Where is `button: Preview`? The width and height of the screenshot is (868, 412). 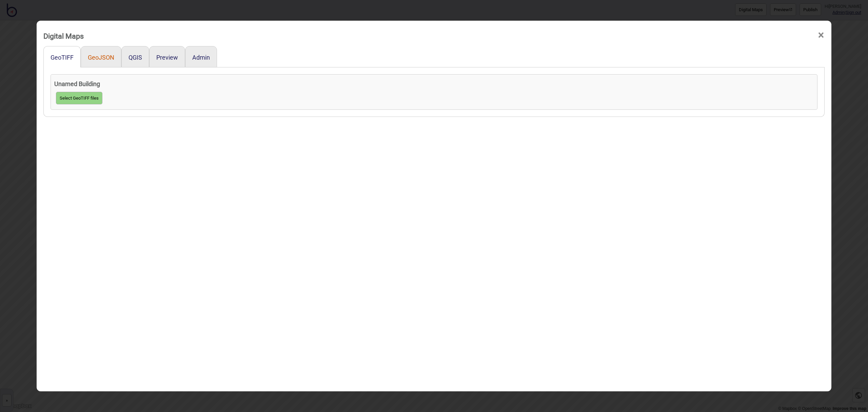
button: Preview is located at coordinates (167, 57).